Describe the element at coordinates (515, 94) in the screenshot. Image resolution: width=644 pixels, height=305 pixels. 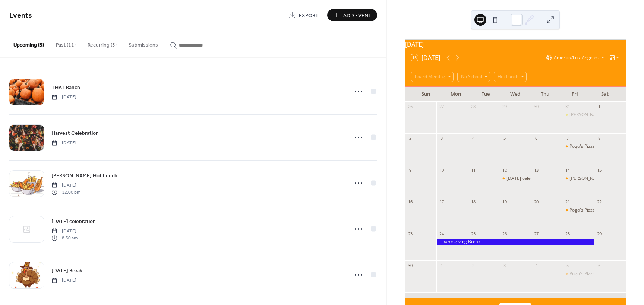
I see `div: Wed` at that location.